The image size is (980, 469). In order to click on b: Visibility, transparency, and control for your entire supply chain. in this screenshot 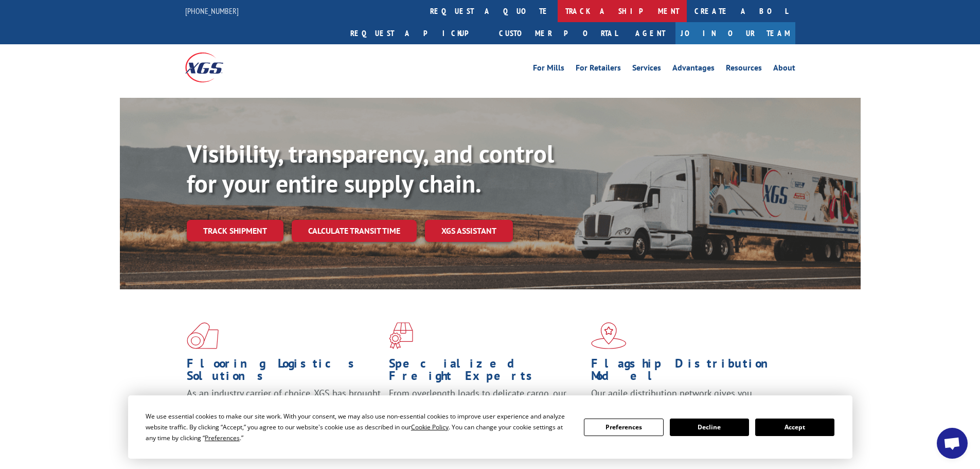, I will do `click(370, 168)`.